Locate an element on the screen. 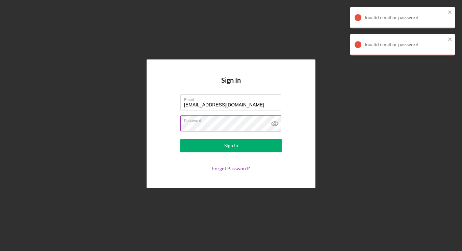  a: Forgot Password? is located at coordinates (231, 168).